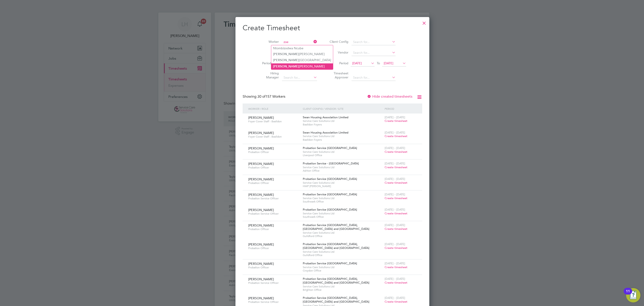 The height and width of the screenshot is (306, 644). Describe the element at coordinates (338, 63) in the screenshot. I see `label: Period` at that location.